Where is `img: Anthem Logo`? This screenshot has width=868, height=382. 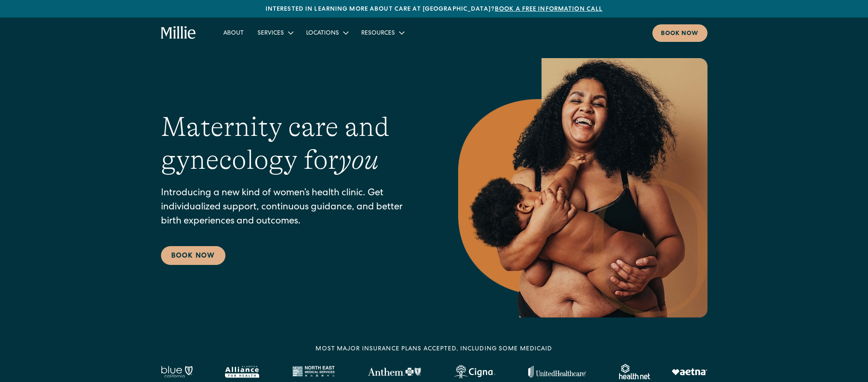
img: Anthem Logo is located at coordinates (394, 372).